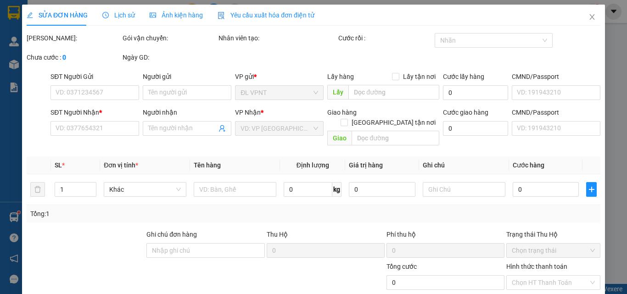 The width and height of the screenshot is (627, 294). What do you see at coordinates (592, 17) in the screenshot?
I see `button: Close` at bounding box center [592, 17].